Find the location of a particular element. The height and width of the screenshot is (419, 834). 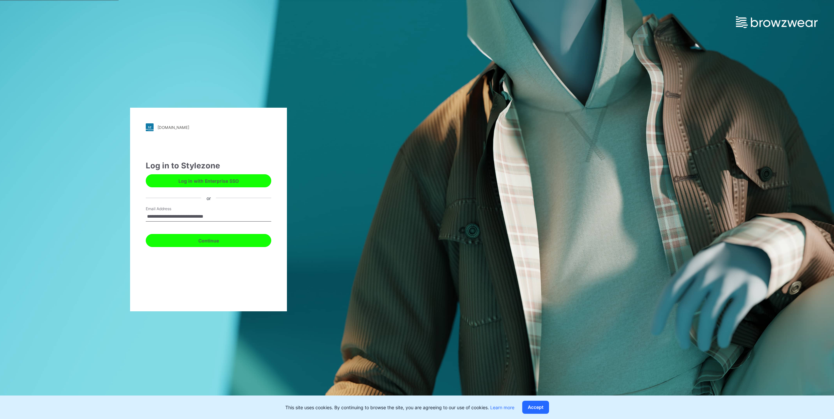

button: Accept is located at coordinates (535, 408).